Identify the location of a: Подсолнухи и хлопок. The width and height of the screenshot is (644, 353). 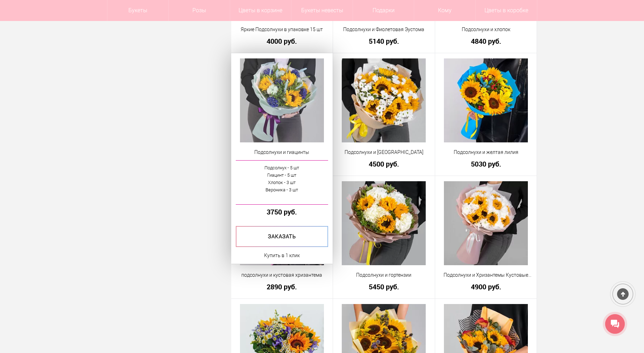
(486, 29).